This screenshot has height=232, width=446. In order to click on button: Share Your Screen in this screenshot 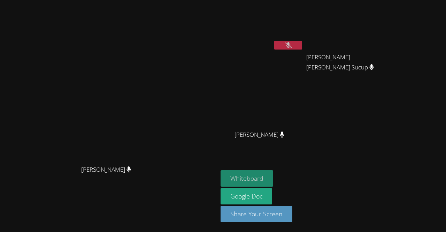, I will do `click(256, 214)`.